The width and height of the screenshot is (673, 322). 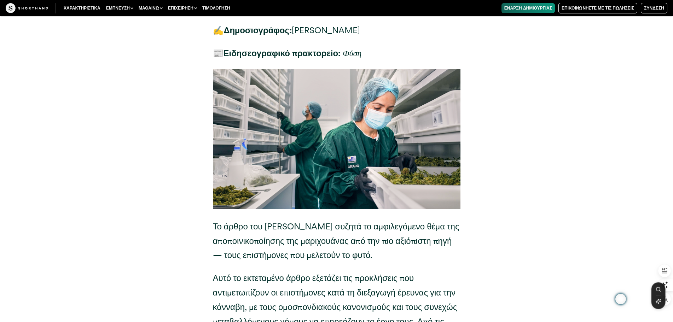 I want to click on img: Δύο επιστήμονες που φορούν πράσινες ρόμπες και μπλε καλύμματα στα μαλλιά και τα πρόσωπά τους ελέγ..., so click(x=337, y=139).